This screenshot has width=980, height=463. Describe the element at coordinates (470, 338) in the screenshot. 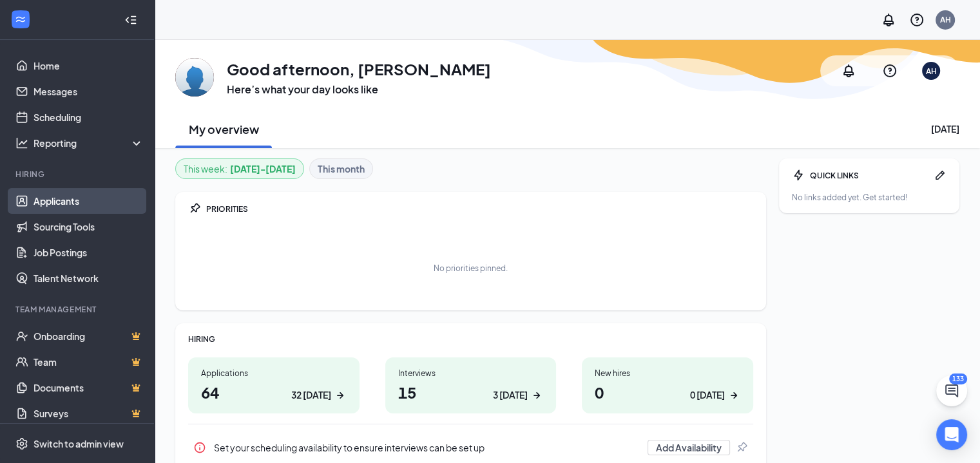

I see `div: HIRING` at that location.